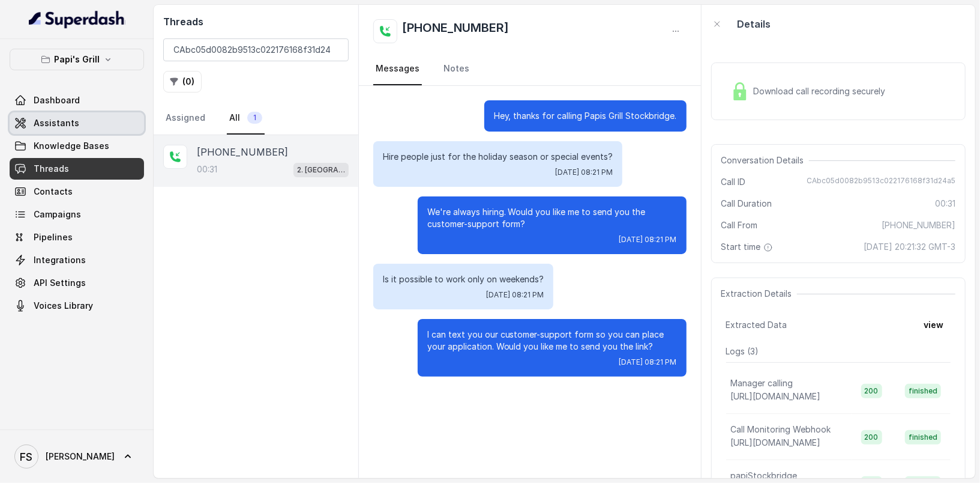  I want to click on button: view, so click(934, 325).